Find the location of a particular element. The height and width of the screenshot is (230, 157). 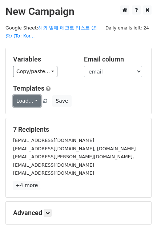

a: +4 more is located at coordinates (27, 185).